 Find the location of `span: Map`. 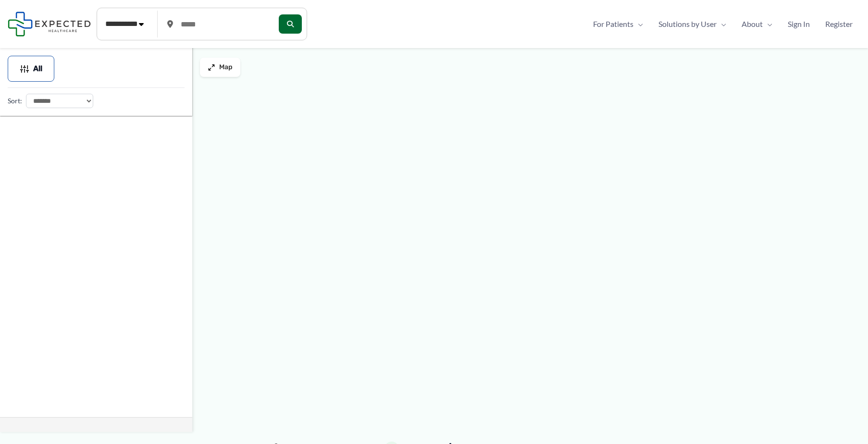

span: Map is located at coordinates (226, 67).